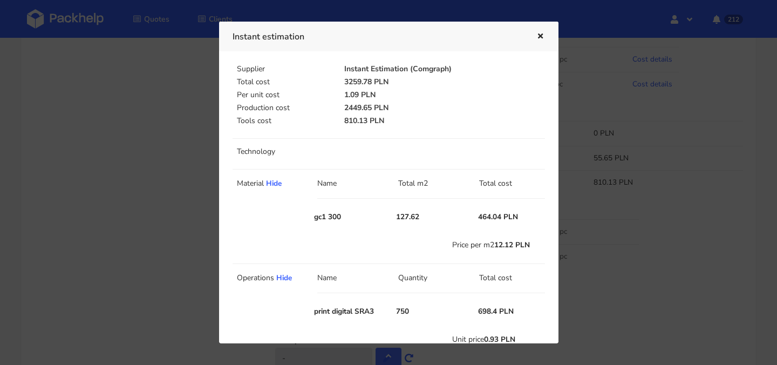  Describe the element at coordinates (347, 311) in the screenshot. I see `div: print digital SRA3` at that location.